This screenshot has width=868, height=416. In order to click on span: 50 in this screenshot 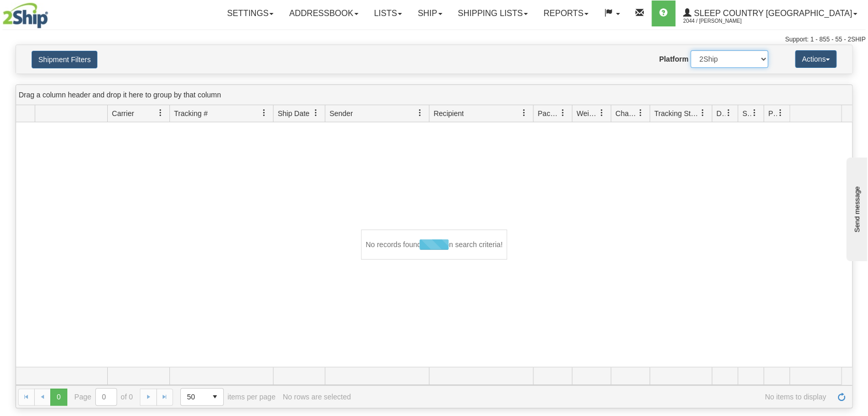, I will do `click(194, 396)`.